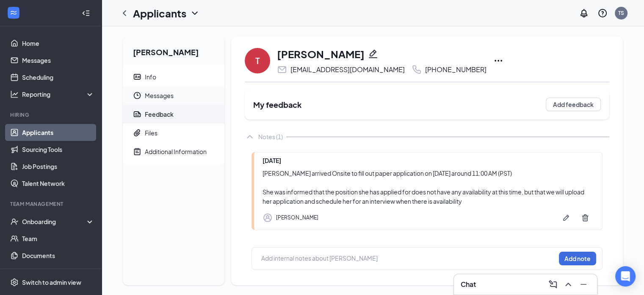  What do you see at coordinates (58, 149) in the screenshot?
I see `a: Sourcing Tools` at bounding box center [58, 149].